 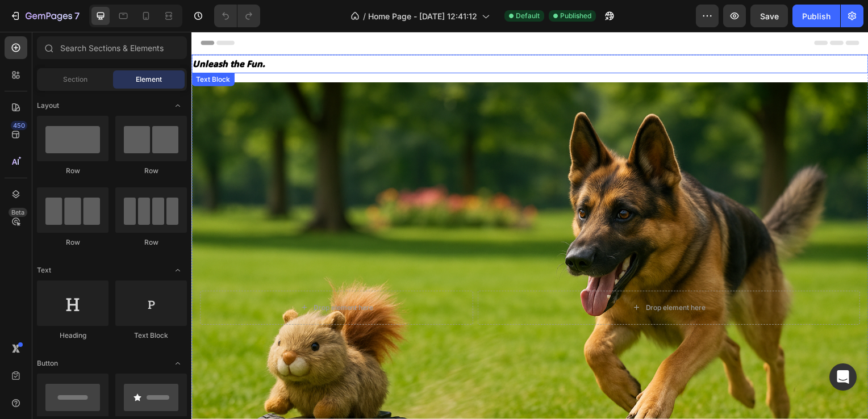 I want to click on span: Element, so click(x=149, y=80).